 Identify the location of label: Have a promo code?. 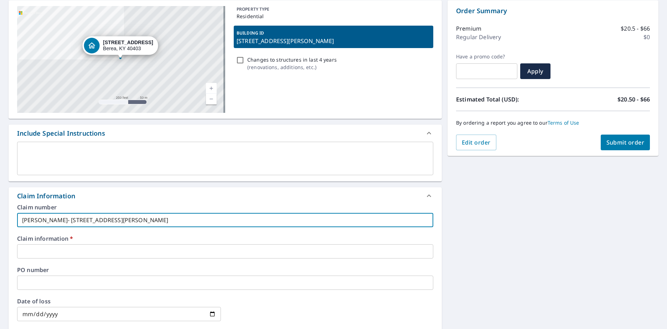
(487, 57).